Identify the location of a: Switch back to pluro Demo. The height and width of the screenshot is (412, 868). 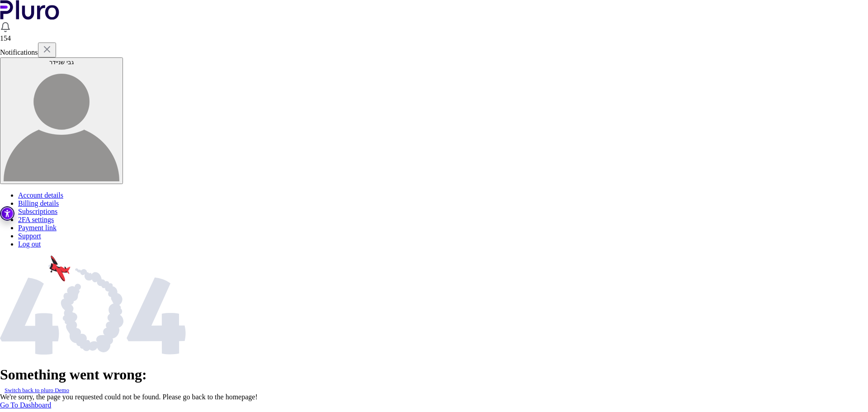
(36, 390).